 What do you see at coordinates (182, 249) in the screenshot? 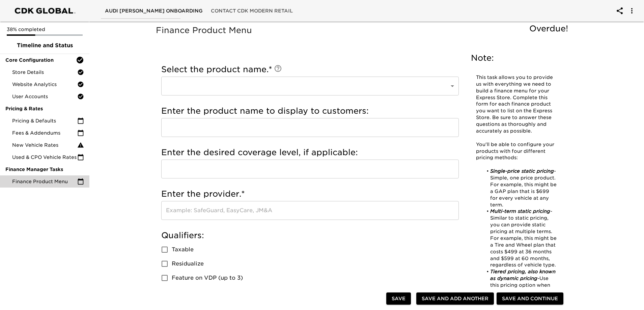
I see `span: Taxable` at bounding box center [182, 249].